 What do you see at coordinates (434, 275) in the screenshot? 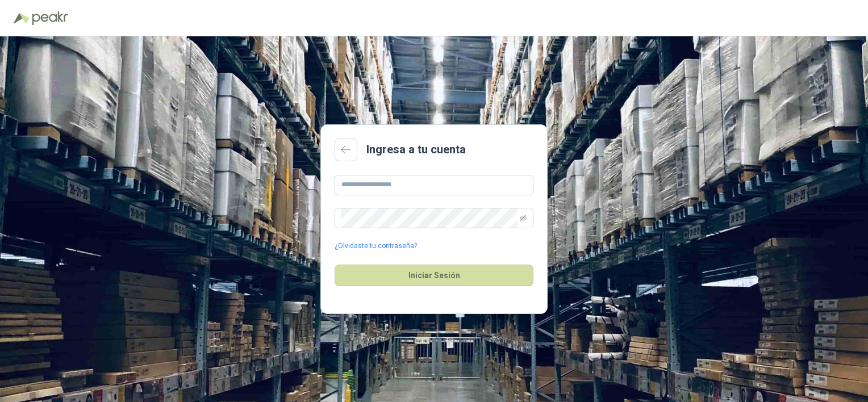
I see `button: Iniciar Sesión` at bounding box center [434, 275].